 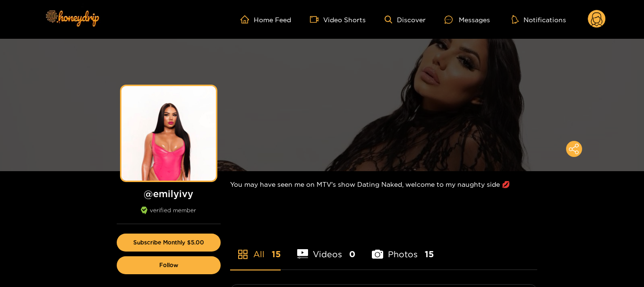 What do you see at coordinates (317, 19) in the screenshot?
I see `span: video-camera` at bounding box center [317, 19].